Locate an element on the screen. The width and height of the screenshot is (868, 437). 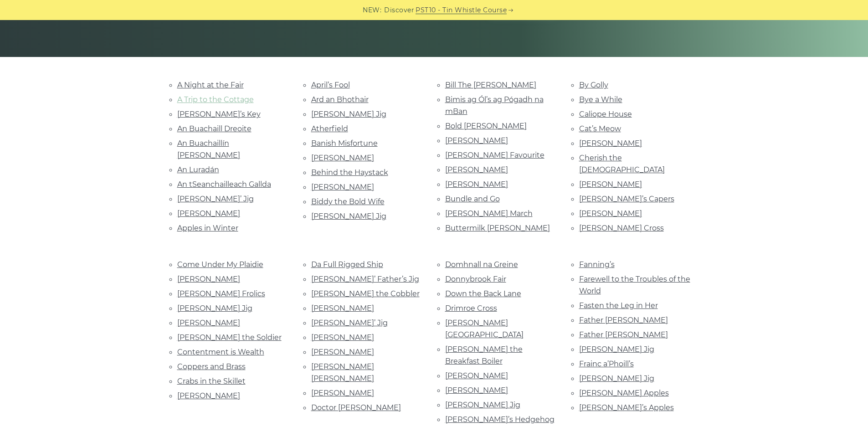
a: Banish Misfortune is located at coordinates (344, 143).